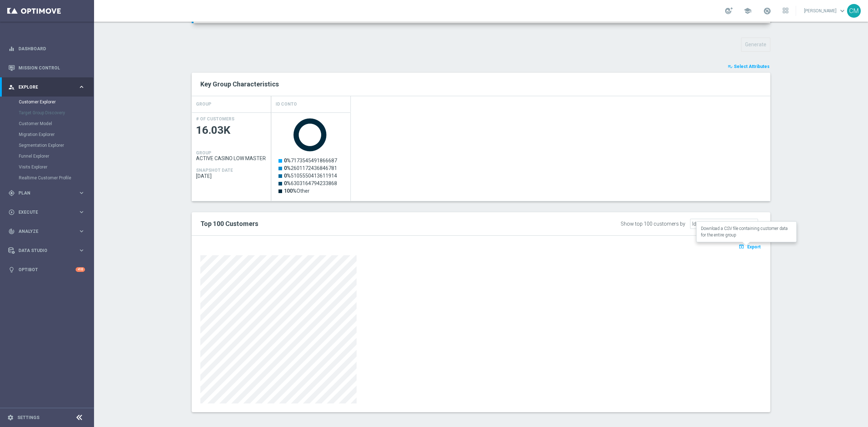 Image resolution: width=868 pixels, height=427 pixels. I want to click on i: open_in_browser, so click(742, 246).